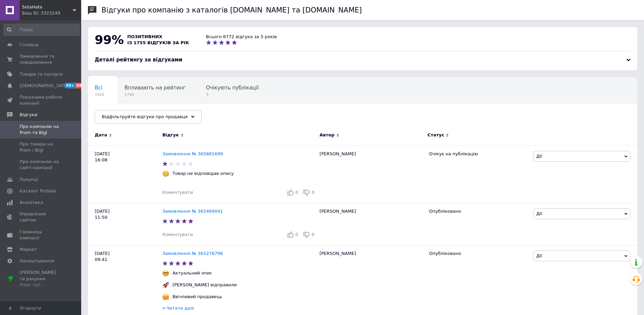 The width and height of the screenshot is (644, 315). Describe the element at coordinates (38, 191) in the screenshot. I see `span: Каталог ProSale` at that location.